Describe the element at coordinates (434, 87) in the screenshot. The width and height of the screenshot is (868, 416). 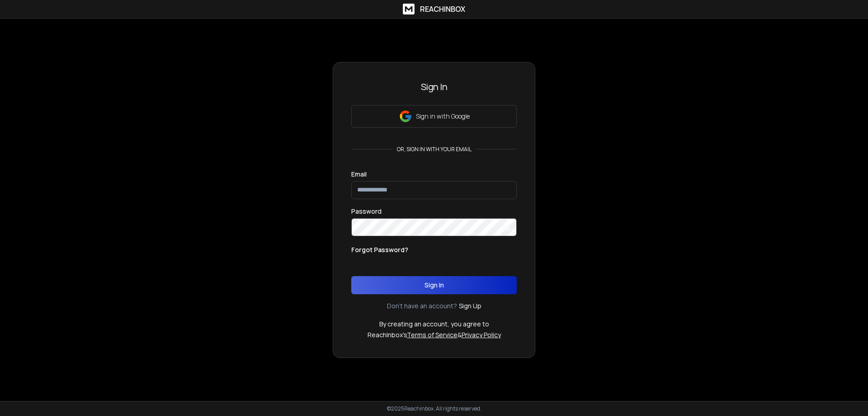
I see `h3: Sign In` at that location.